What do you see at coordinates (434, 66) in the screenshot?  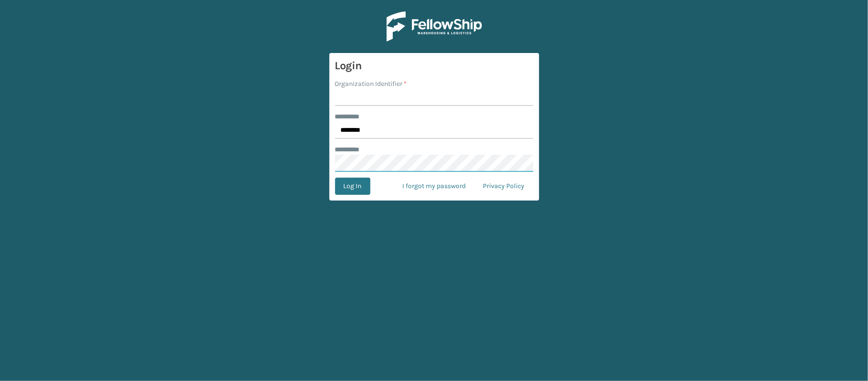 I see `h3: Login` at bounding box center [434, 66].